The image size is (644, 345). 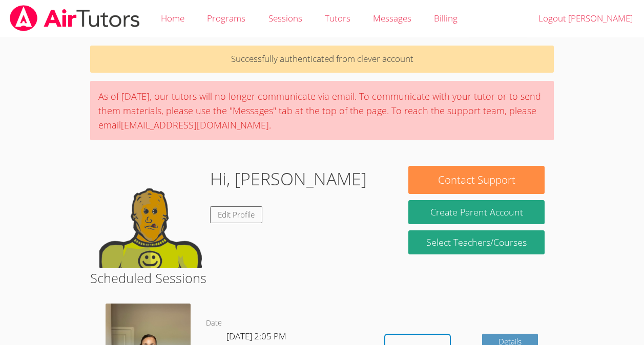 What do you see at coordinates (236, 214) in the screenshot?
I see `a: Edit Profile` at bounding box center [236, 214].